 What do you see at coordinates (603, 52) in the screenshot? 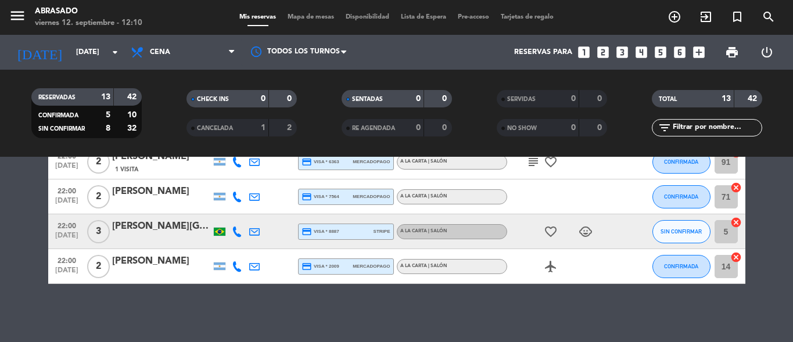
I see `i: looks_two` at bounding box center [603, 52].